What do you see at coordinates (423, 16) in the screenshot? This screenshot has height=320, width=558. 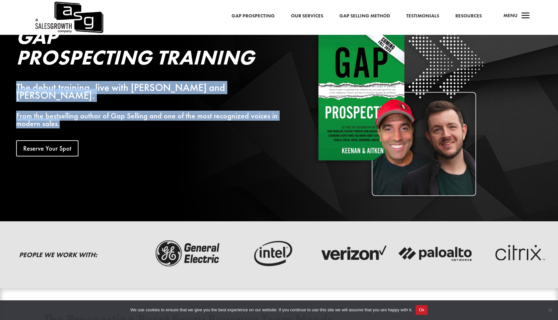 I see `a: Testimonials` at bounding box center [423, 16].